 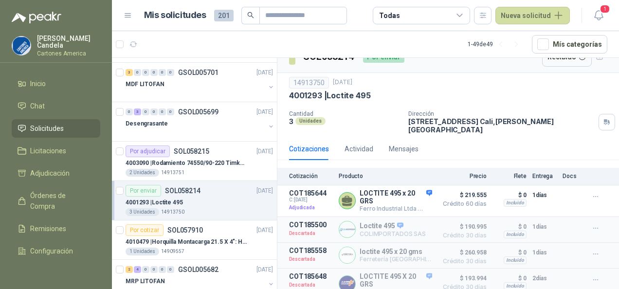 I want to click on p: Cotización, so click(x=311, y=176).